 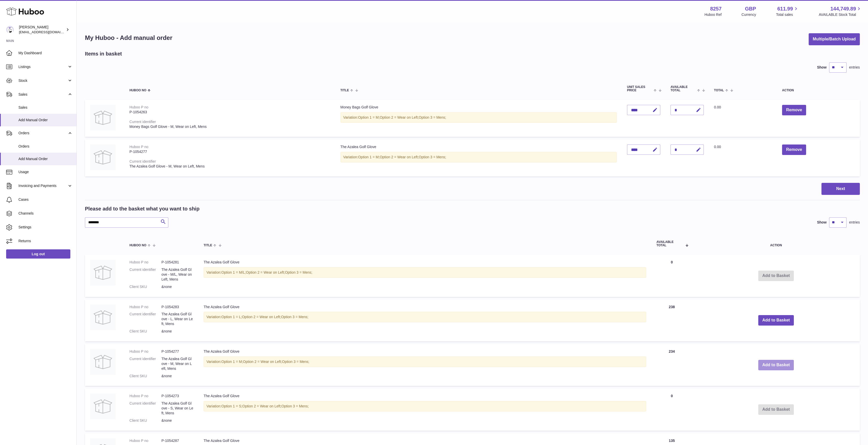 I want to click on th: Action, so click(x=776, y=244).